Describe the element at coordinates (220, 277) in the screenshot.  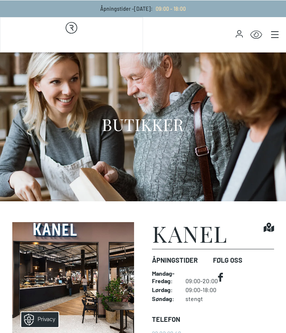
I see `a: facebook` at that location.